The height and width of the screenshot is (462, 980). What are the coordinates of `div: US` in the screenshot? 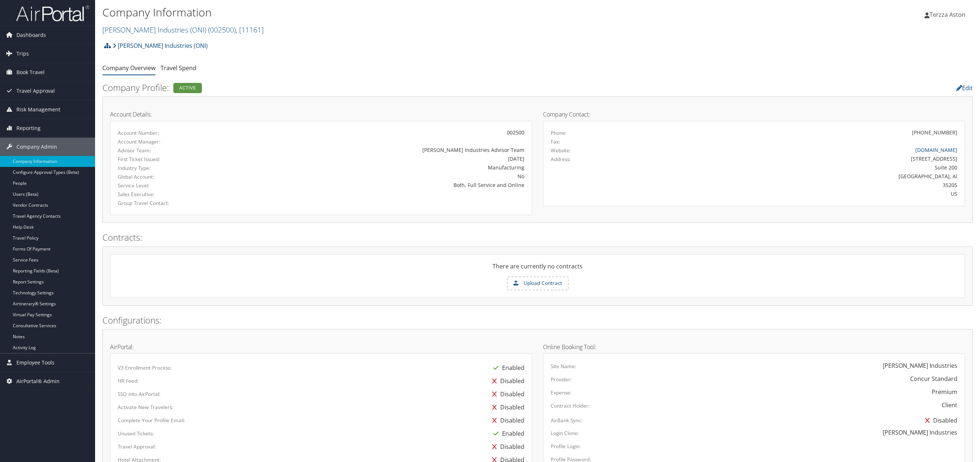 It's located at (806, 193).